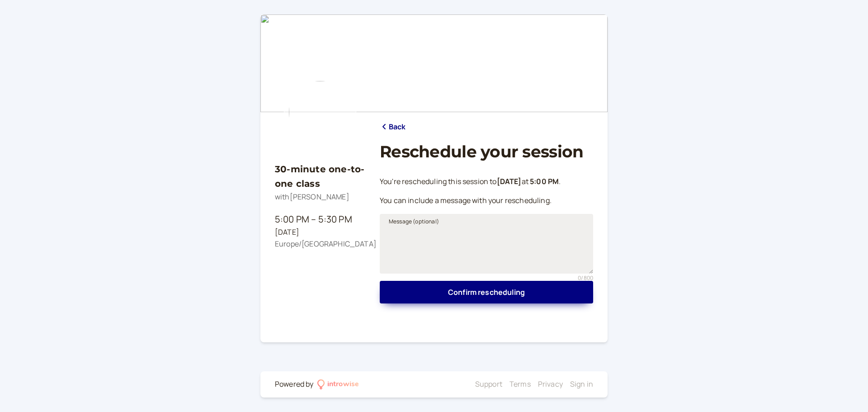 This screenshot has height=412, width=868. Describe the element at coordinates (320, 219) in the screenshot. I see `div: 5:00 PM – 5:30 PM` at that location.